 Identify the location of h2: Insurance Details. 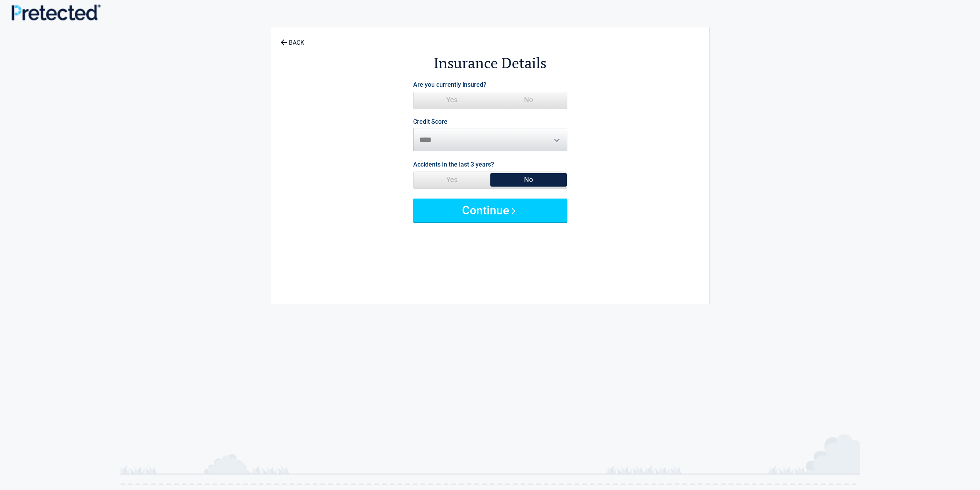
(490, 63).